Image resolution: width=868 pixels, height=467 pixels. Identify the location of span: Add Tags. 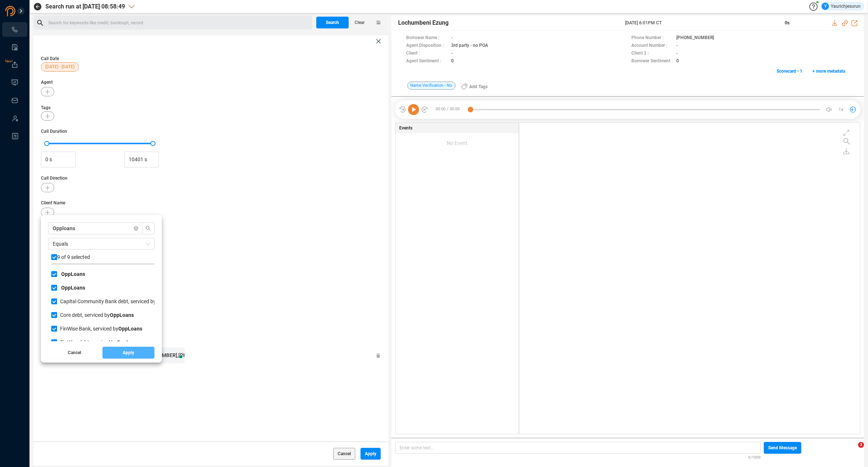
(478, 87).